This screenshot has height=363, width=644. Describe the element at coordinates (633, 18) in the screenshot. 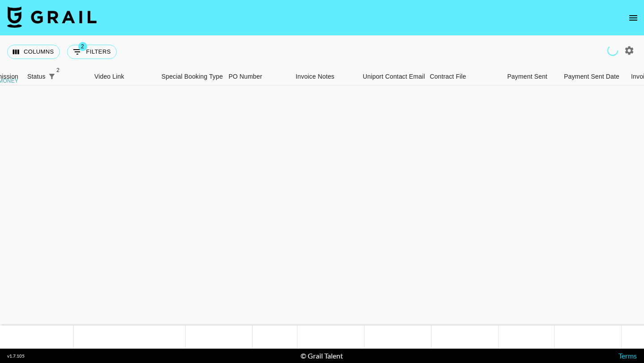

I see `button: open drawer` at that location.